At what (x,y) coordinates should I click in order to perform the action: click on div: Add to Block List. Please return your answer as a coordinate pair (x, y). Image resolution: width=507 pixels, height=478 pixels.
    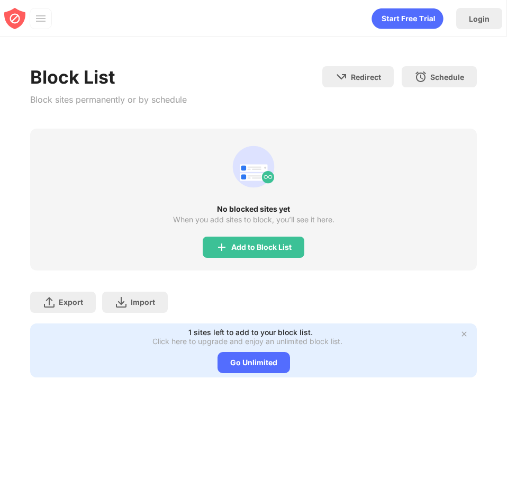
    Looking at the image, I should click on (262, 247).